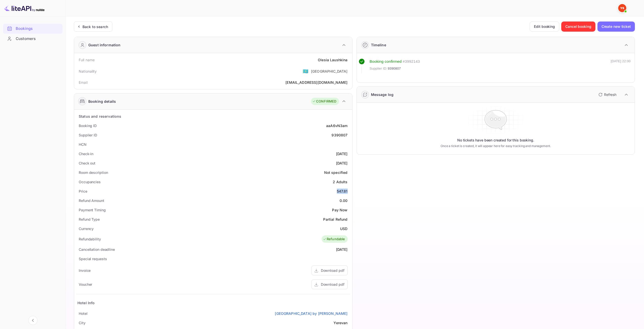 This screenshot has height=329, width=644. What do you see at coordinates (616, 27) in the screenshot?
I see `button: Create new ticket` at bounding box center [616, 27].